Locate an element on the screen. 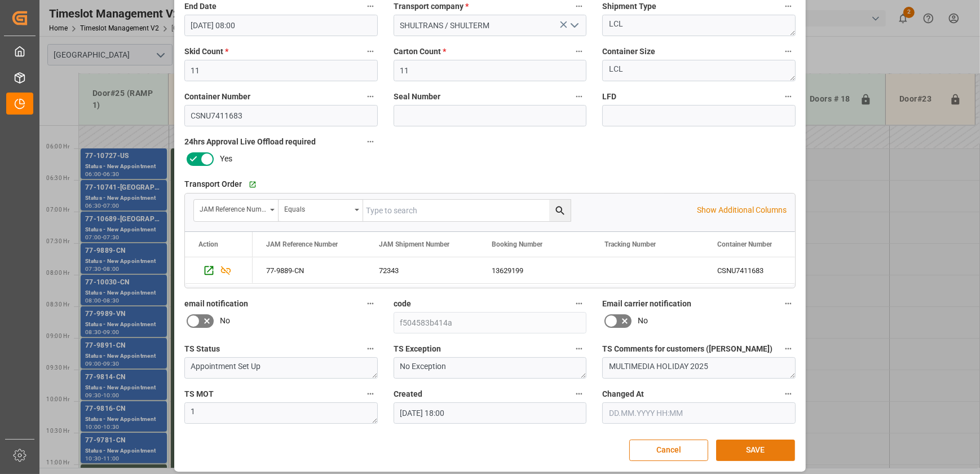  button: LFD is located at coordinates (788, 96).